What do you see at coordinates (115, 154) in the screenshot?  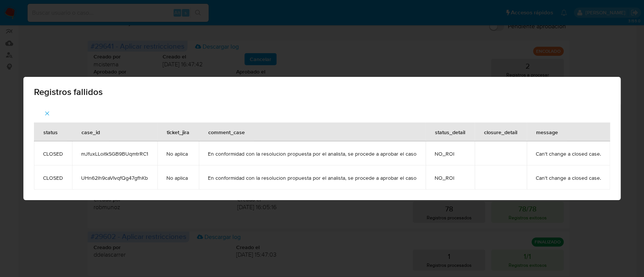 I see `span: mJfuxLLoitkSGB9BUqmtrRC1` at bounding box center [115, 154].